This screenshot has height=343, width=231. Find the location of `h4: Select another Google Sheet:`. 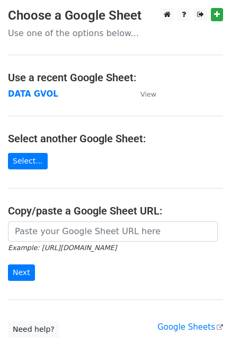

h4: Select another Google Sheet: is located at coordinates (116, 138).